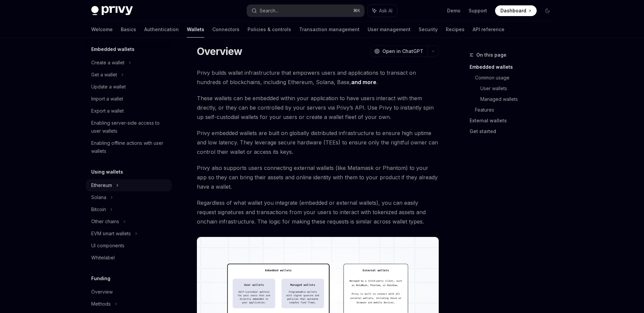  What do you see at coordinates (226, 30) in the screenshot?
I see `a: Connectors` at bounding box center [226, 30].